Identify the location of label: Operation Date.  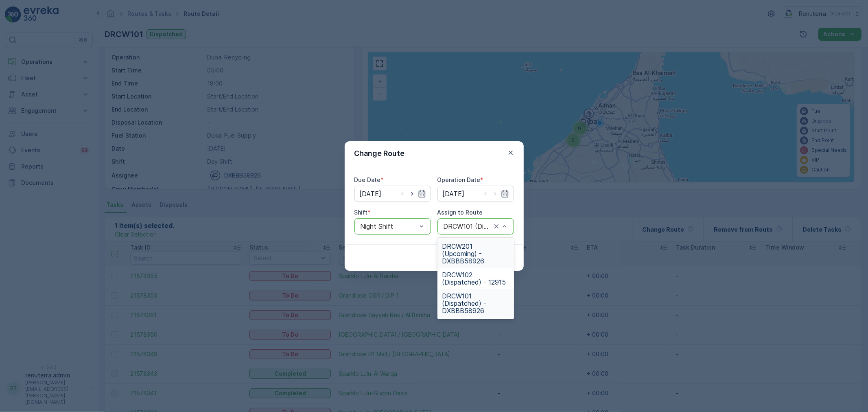
(459, 179).